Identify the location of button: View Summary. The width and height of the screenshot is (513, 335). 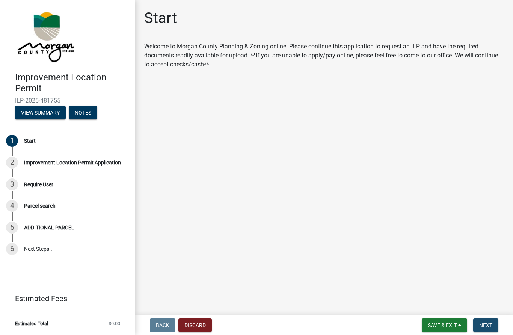
(40, 113).